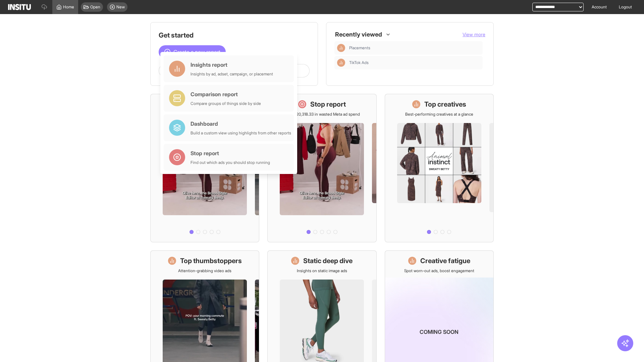 The image size is (644, 362). Describe the element at coordinates (211, 261) in the screenshot. I see `h1: Top thumbstoppers` at that location.